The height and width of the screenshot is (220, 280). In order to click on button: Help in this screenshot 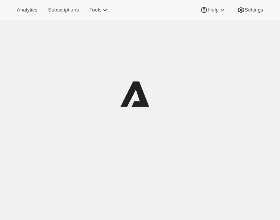, I will do `click(213, 10)`.